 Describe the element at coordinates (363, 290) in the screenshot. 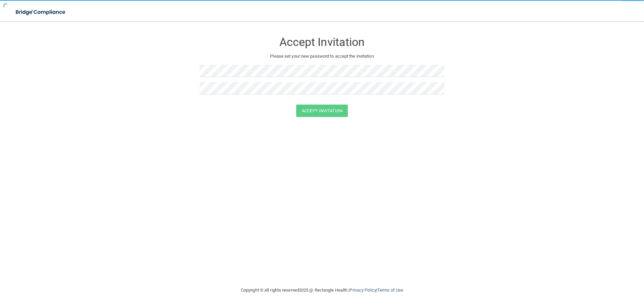

I see `a: Privacy Policy` at that location.